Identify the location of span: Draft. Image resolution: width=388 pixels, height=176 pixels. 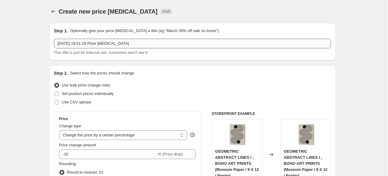
(166, 11).